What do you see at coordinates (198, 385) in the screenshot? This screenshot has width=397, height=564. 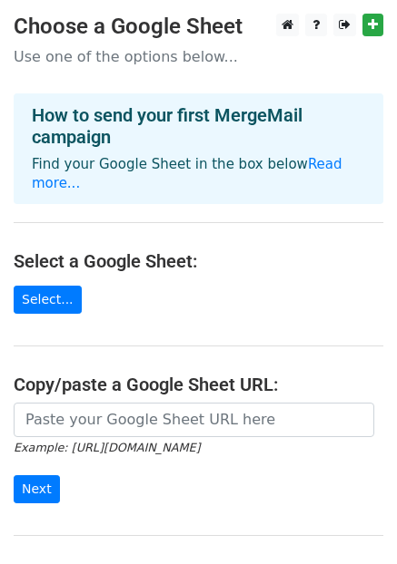 I see `h4: Copy/paste a Google Sheet URL:` at bounding box center [198, 385].